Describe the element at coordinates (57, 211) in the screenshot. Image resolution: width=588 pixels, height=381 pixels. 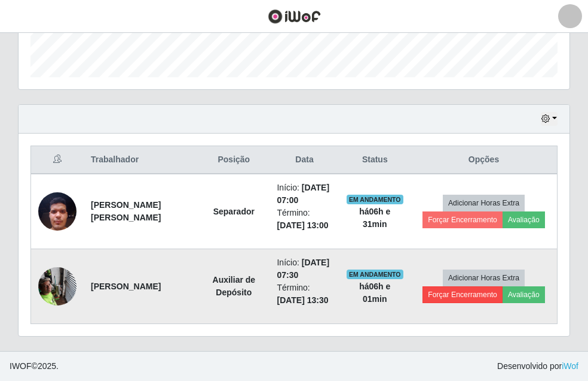
I see `img: 1740566003126.jpeg` at that location.